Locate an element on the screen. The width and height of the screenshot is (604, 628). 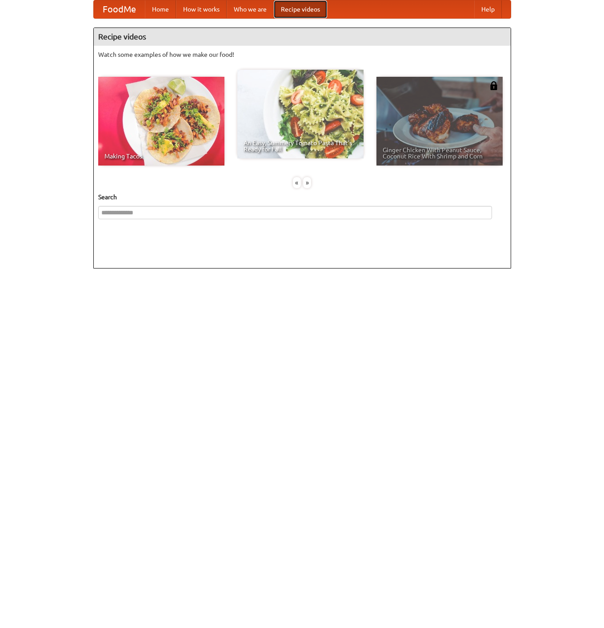
a: Help is located at coordinates (488, 9).